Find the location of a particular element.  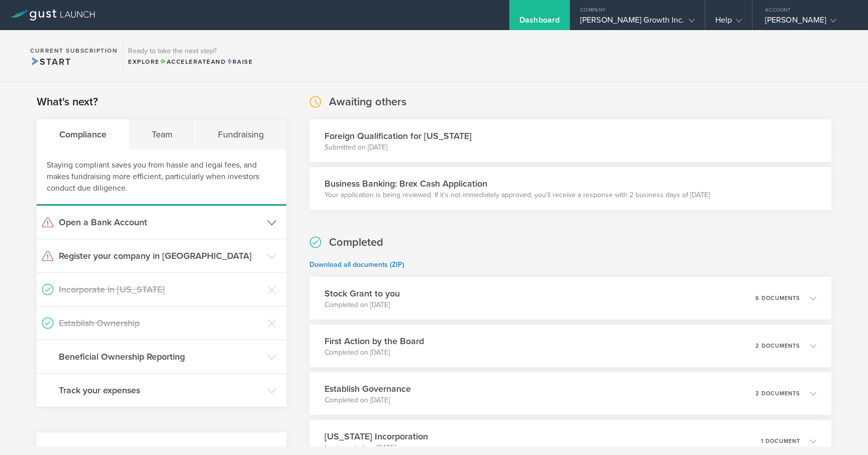

h3: Establish Governance is located at coordinates (367, 389).